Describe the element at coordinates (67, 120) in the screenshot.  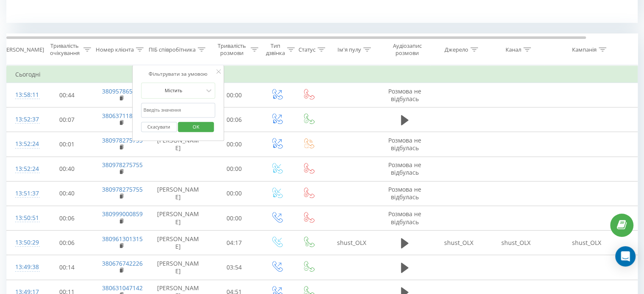
I see `td: 00:07` at that location.